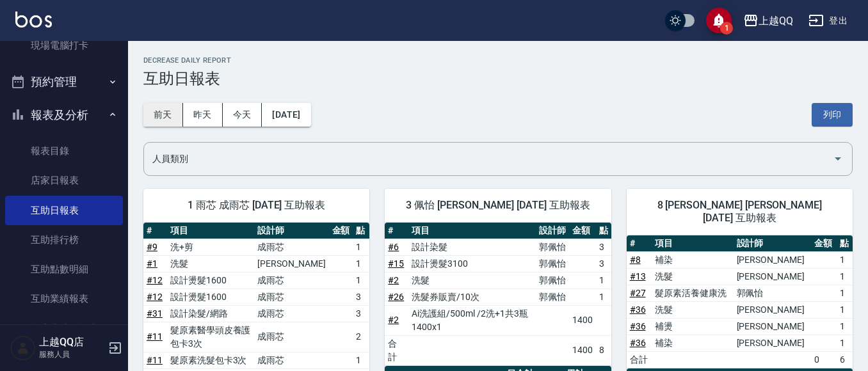  Describe the element at coordinates (242, 114) in the screenshot. I see `button: 今天` at that location.